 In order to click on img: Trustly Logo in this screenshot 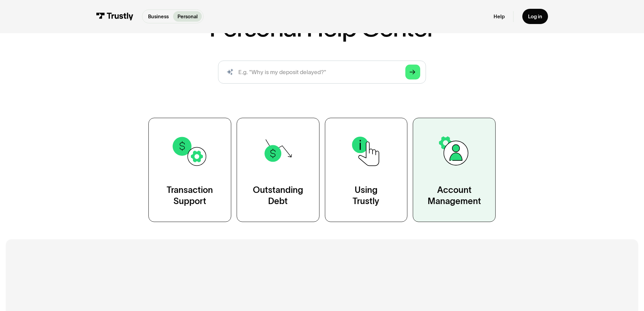, I will do `click(115, 16)`.